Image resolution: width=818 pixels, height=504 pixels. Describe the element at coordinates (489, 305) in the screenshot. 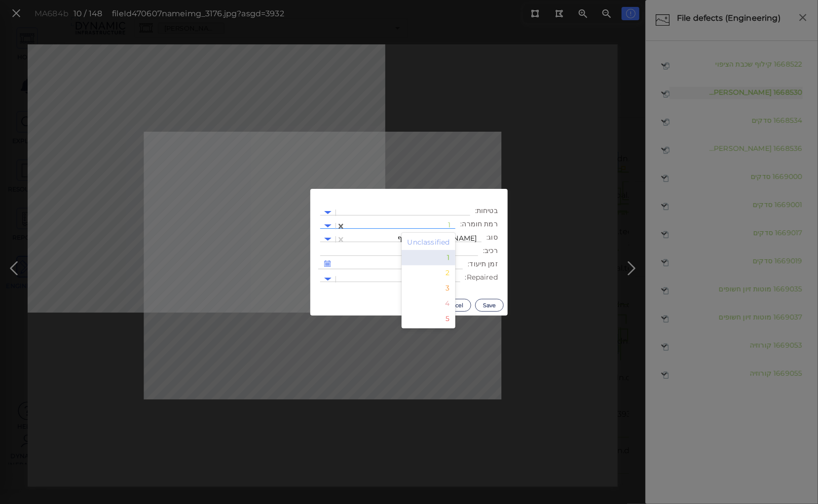

I see `button: Save` at that location.